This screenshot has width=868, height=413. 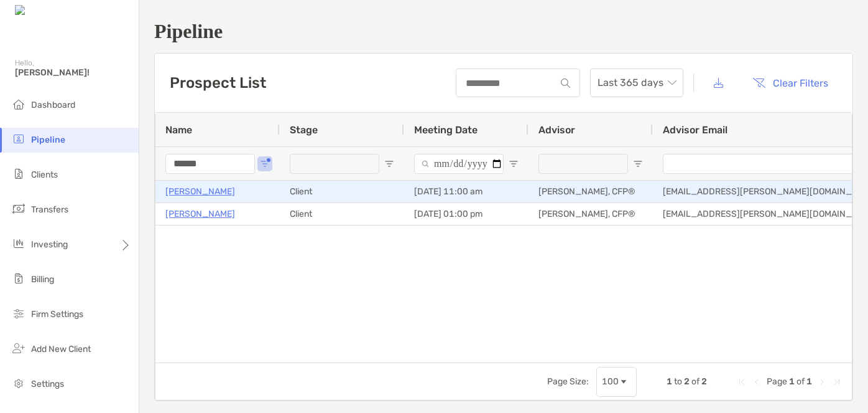 I want to click on img: add_new_client icon, so click(x=19, y=348).